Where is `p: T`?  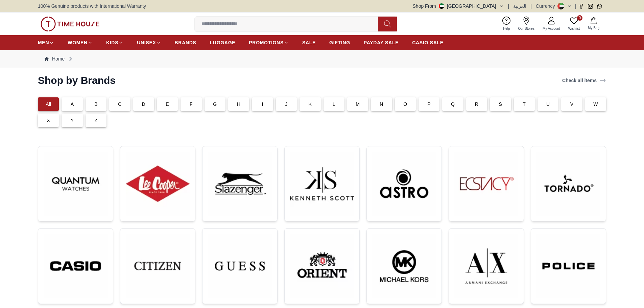 p: T is located at coordinates (524, 104).